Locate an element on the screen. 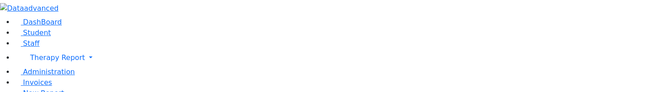 This screenshot has height=92, width=669. span: Invoices is located at coordinates (38, 82).